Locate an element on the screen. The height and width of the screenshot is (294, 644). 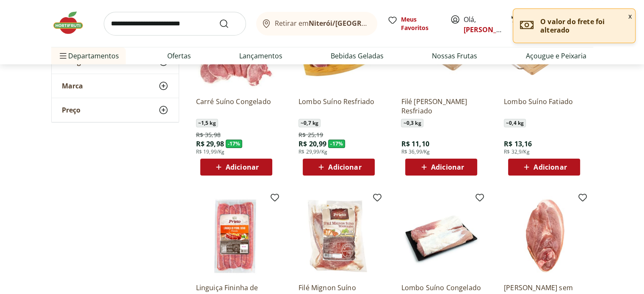
p: Lombo Suíno Fatiado is located at coordinates (544, 106).